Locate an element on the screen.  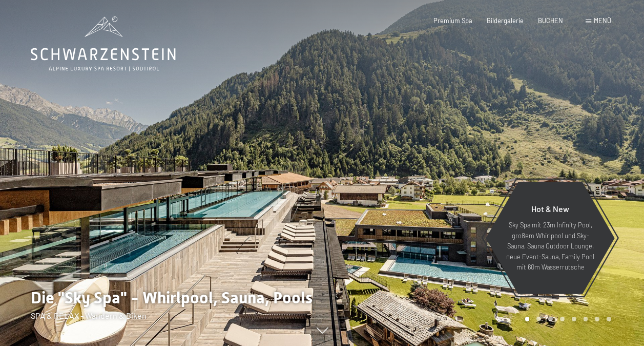
span: Premium Spa is located at coordinates (453, 21).